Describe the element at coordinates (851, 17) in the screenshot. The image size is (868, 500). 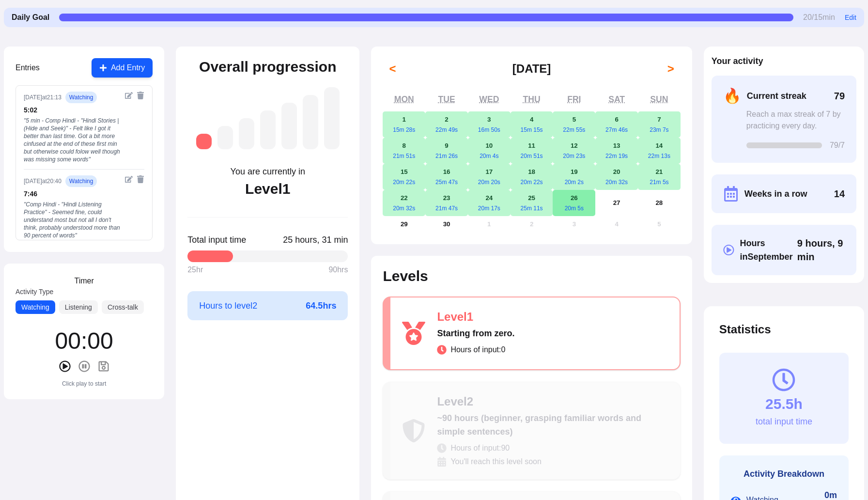
I see `button: Edit` at that location.